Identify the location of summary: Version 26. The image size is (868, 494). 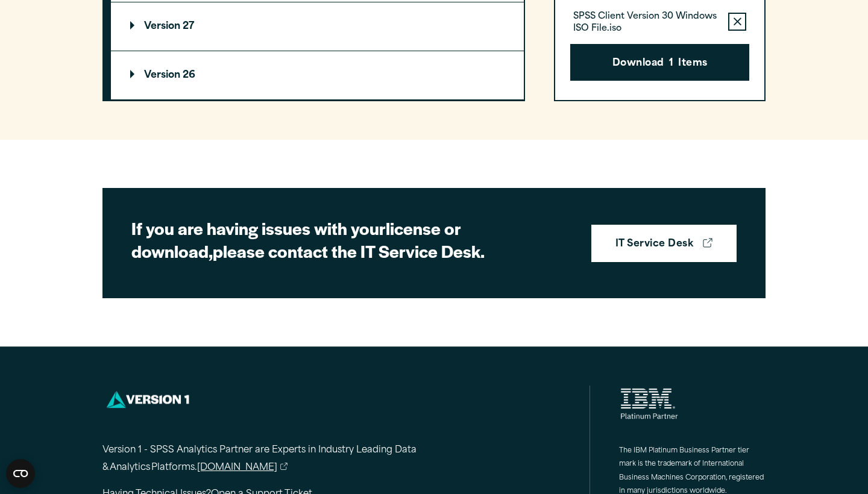
(317, 75).